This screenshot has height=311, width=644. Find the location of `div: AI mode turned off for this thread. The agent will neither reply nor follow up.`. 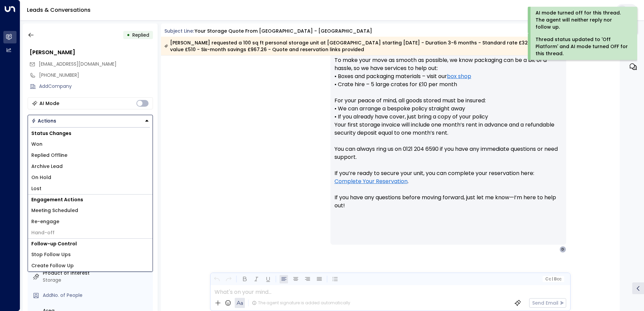

div: AI mode turned off for this thread. The agent will neither reply nor follow up. is located at coordinates (582, 20).